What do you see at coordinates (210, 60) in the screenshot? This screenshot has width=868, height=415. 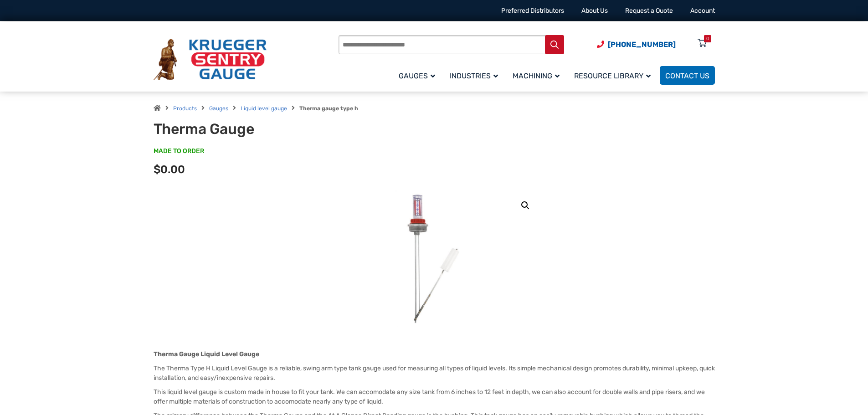 I see `img: Krueger Sentry Gauge` at bounding box center [210, 60].